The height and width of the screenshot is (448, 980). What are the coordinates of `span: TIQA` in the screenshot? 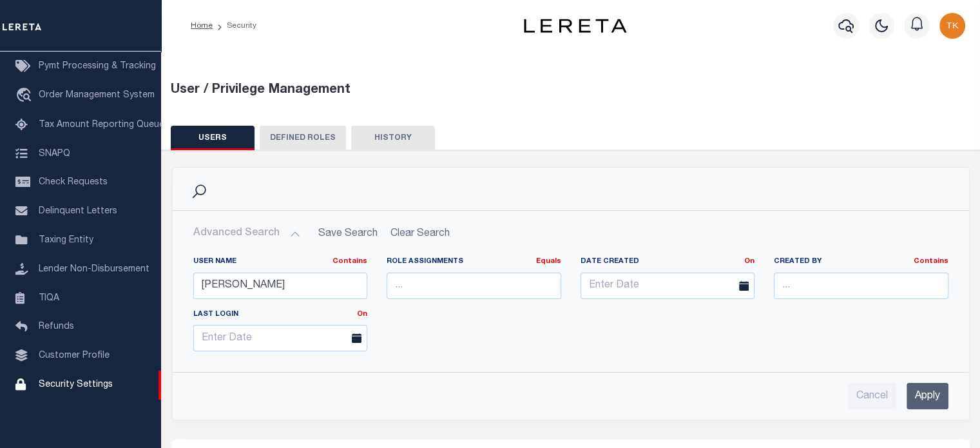 It's located at (49, 298).